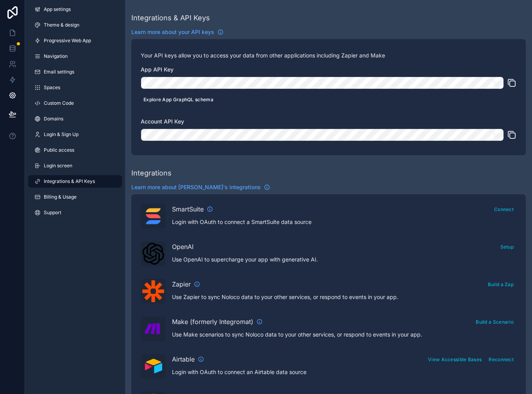 The width and height of the screenshot is (532, 394). I want to click on a: App settings, so click(75, 10).